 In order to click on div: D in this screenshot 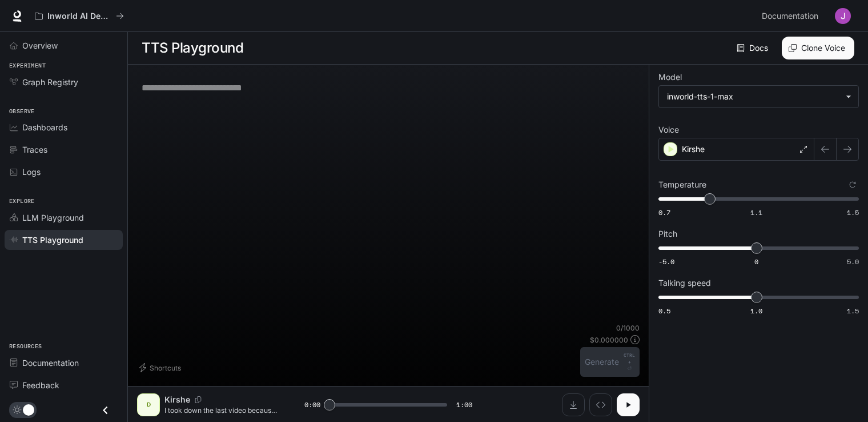, I will do `click(149, 404)`.